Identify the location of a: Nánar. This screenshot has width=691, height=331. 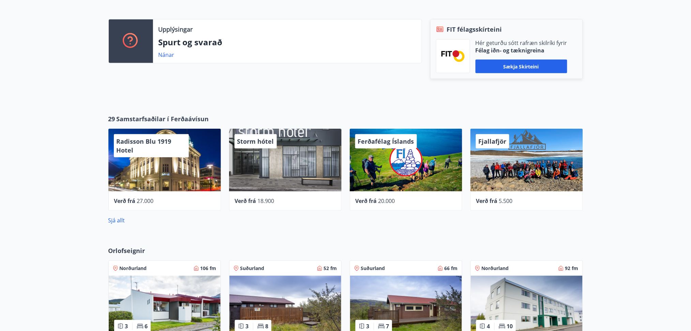
(166, 55).